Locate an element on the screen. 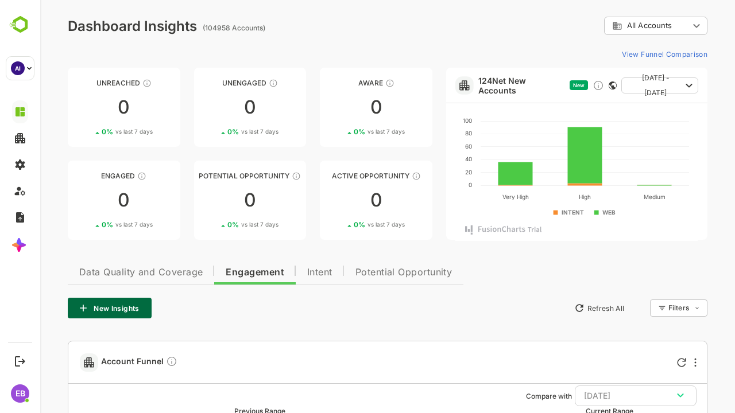 The image size is (735, 413). a: Potential OpportunityThese accounts are MQAs and can be passed on to Inside Sales00%vs last 7 days is located at coordinates (210, 200).